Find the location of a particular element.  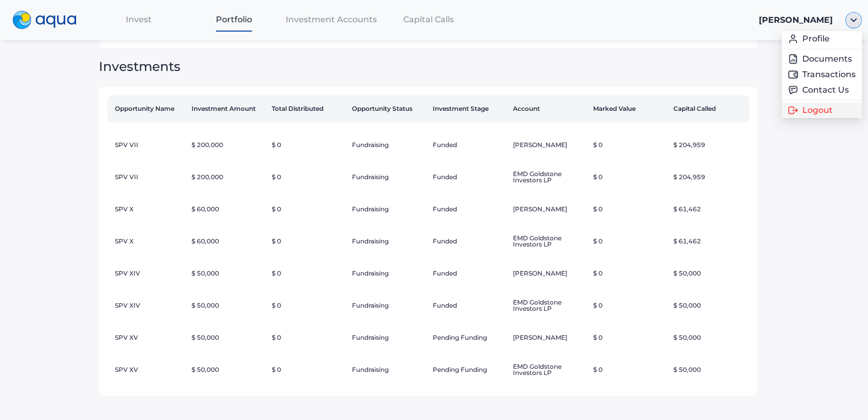

img: ellipse is located at coordinates (854, 20).